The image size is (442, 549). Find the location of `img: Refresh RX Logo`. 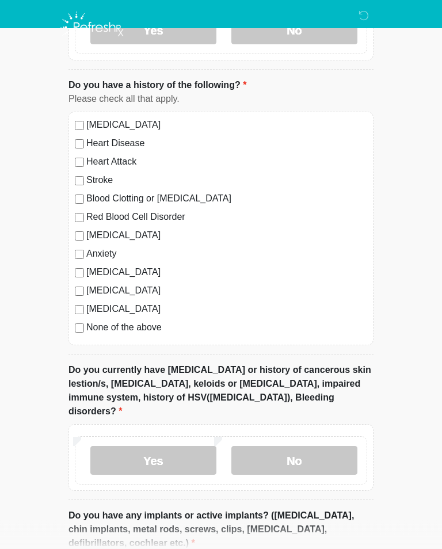

img: Refresh RX Logo is located at coordinates (91, 28).